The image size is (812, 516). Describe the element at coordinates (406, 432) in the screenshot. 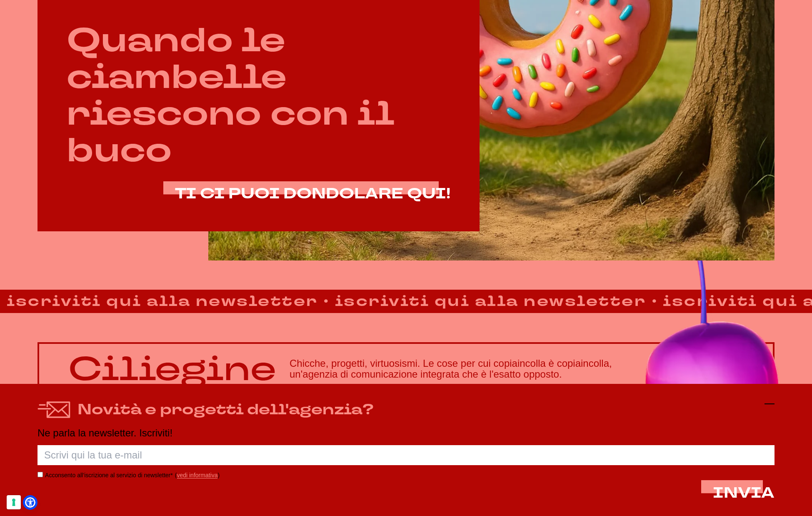

I see `p: Ne parla la newsletter. Iscriviti!` at that location.